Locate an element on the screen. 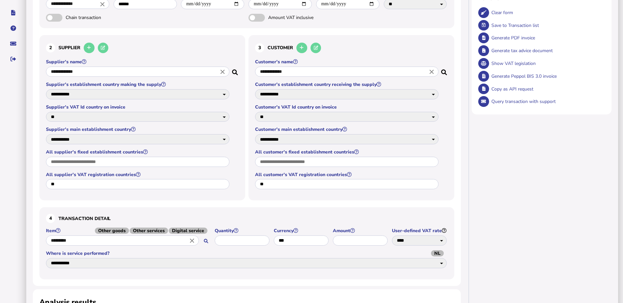 The width and height of the screenshot is (623, 303). label: Supplier's VAT Id country on invoice is located at coordinates (138, 107).